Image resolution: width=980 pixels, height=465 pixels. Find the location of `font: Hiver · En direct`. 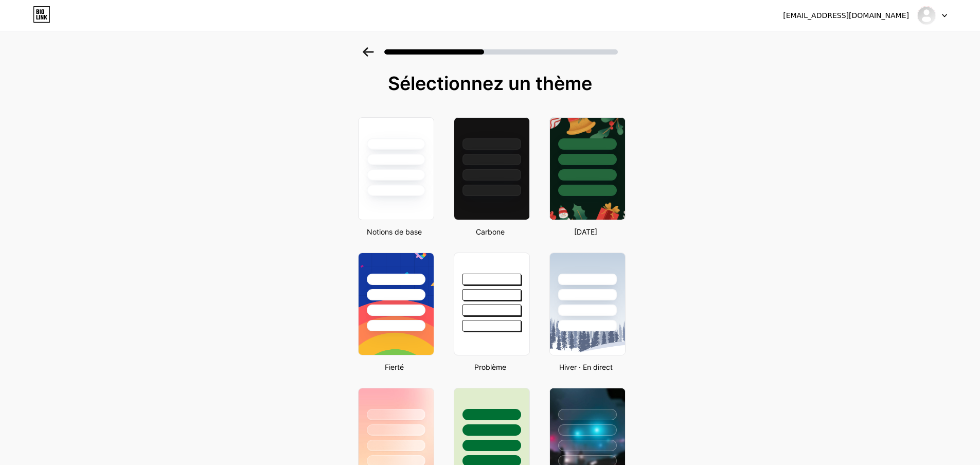

font: Hiver · En direct is located at coordinates (586, 367).